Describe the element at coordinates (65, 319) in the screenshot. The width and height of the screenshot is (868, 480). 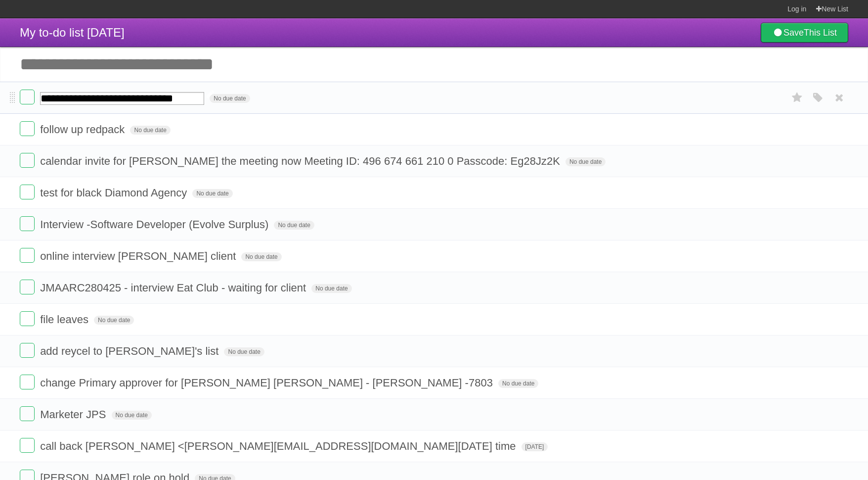
I see `span: file leaves` at that location.